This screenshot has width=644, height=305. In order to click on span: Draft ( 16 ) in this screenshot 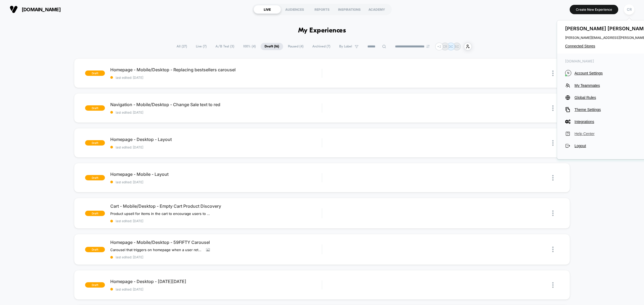, I will do `click(272, 46)`.